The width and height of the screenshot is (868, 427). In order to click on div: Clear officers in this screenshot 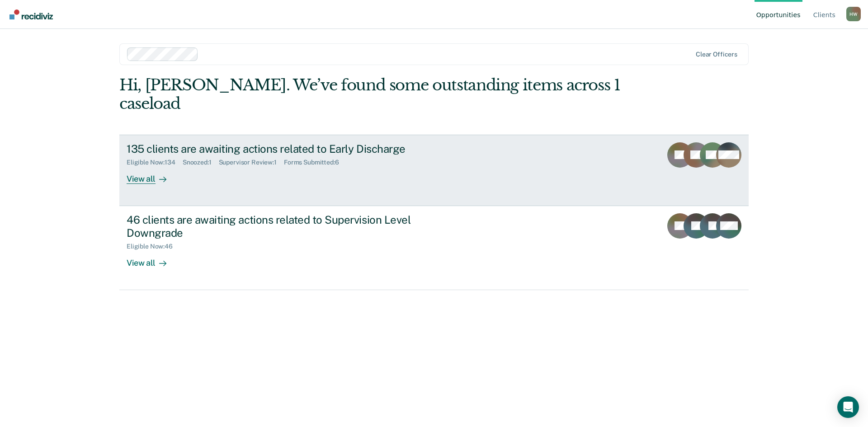, I will do `click(717, 54)`.